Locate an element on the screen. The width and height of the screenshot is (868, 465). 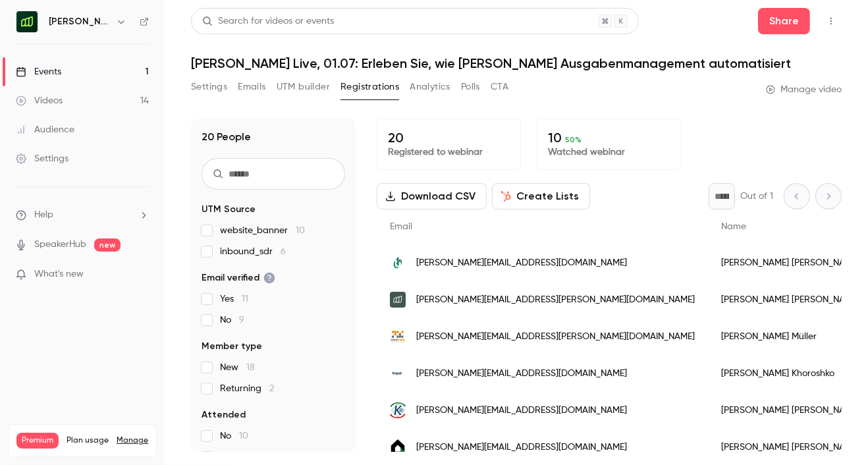
img: kratschmayer.de is located at coordinates (398, 410).